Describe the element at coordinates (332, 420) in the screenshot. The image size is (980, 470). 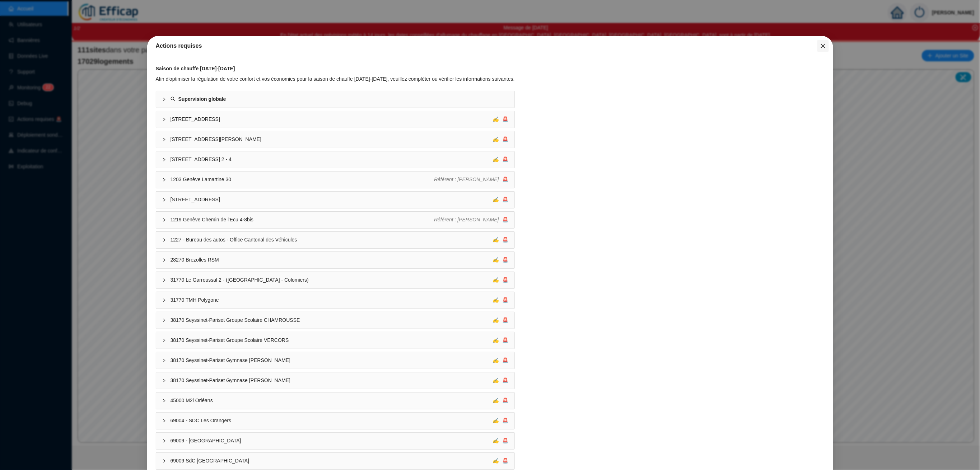
I see `span: 69004 - SDC Les Orangers` at that location.